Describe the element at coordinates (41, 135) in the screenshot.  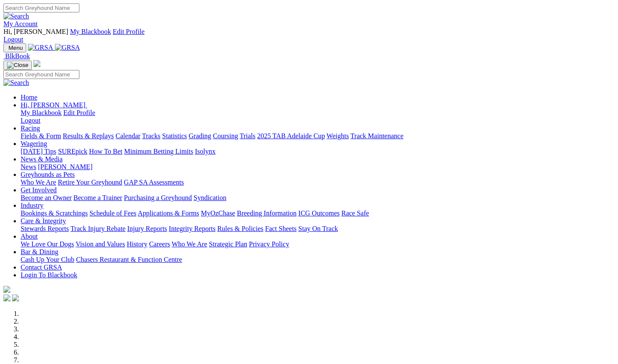
I see `a: Fields & Form` at that location.